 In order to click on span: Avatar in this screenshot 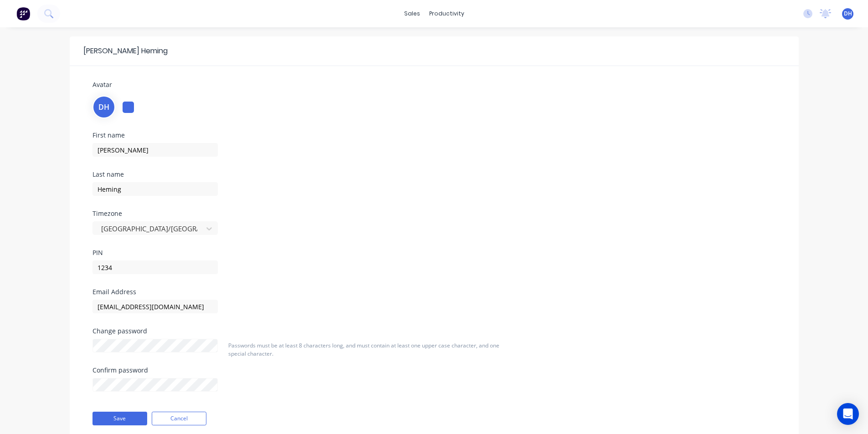, I will do `click(102, 84)`.